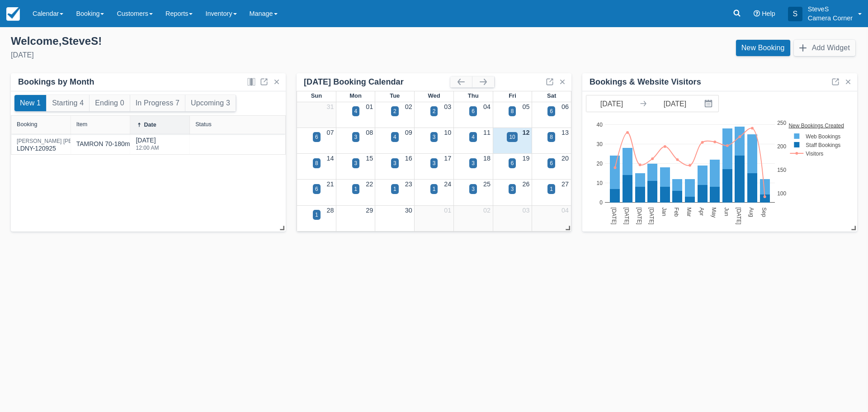 The width and height of the screenshot is (868, 412). What do you see at coordinates (13, 14) in the screenshot?
I see `img: checkfront-main-nav-mini-logo.png` at bounding box center [13, 14].